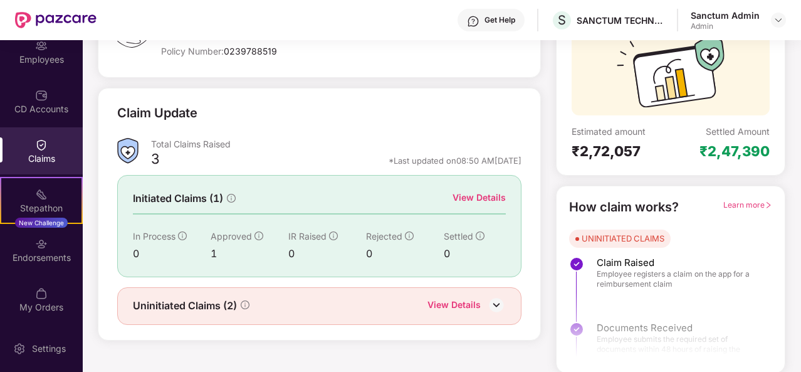 The height and width of the screenshot is (372, 801). I want to click on div: UNINITIATED CLAIMS, so click(623, 238).